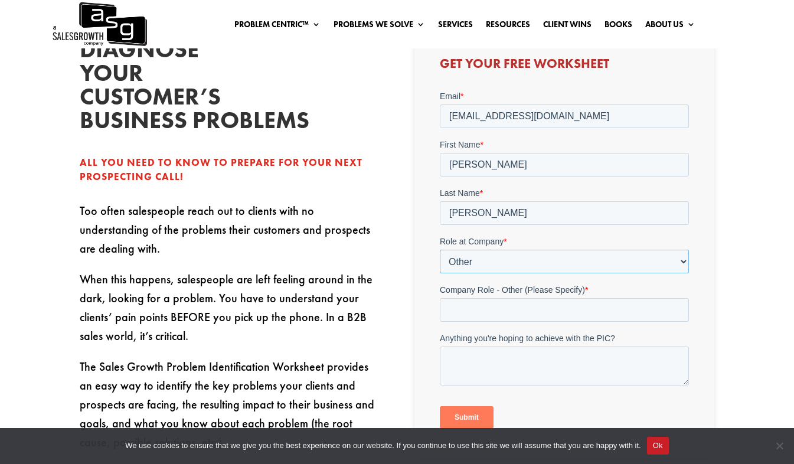  I want to click on a: About Us, so click(670, 27).